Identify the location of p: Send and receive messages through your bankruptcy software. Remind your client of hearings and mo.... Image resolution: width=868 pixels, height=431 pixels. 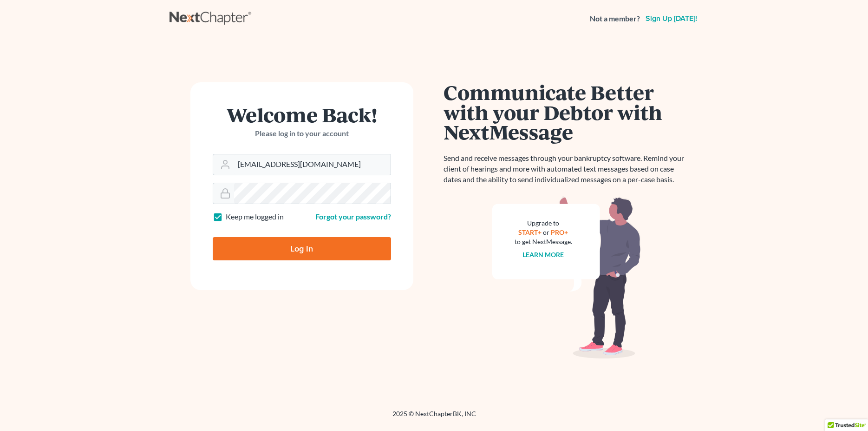
(566, 168).